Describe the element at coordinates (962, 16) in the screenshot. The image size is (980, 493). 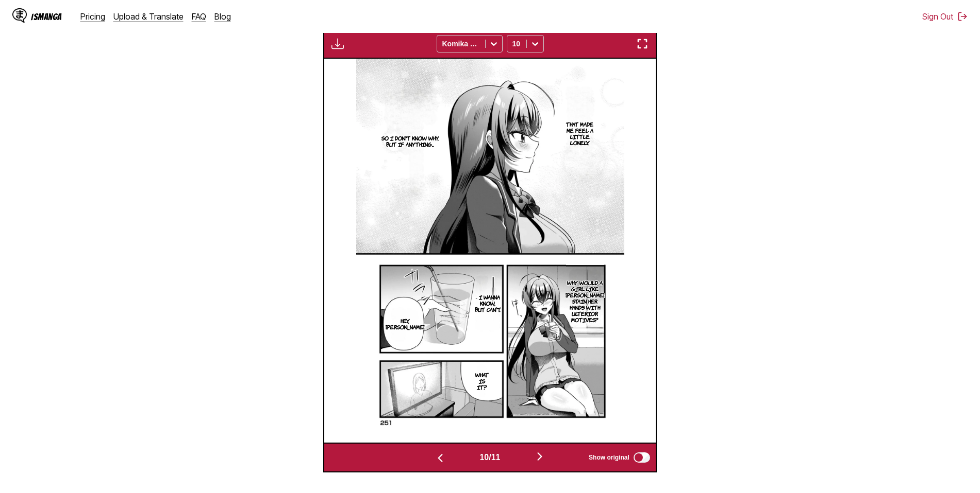
I see `img: Sign out` at that location.